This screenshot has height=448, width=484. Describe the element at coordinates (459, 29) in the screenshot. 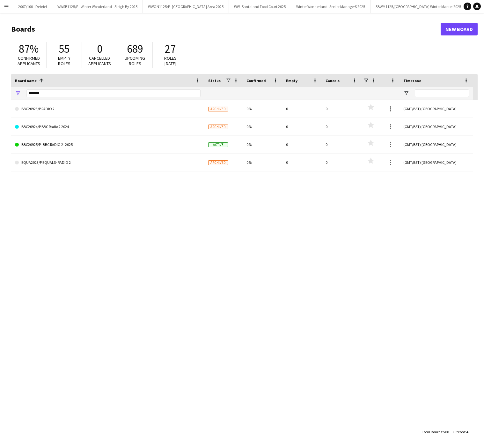

I see `a: New Board` at that location.